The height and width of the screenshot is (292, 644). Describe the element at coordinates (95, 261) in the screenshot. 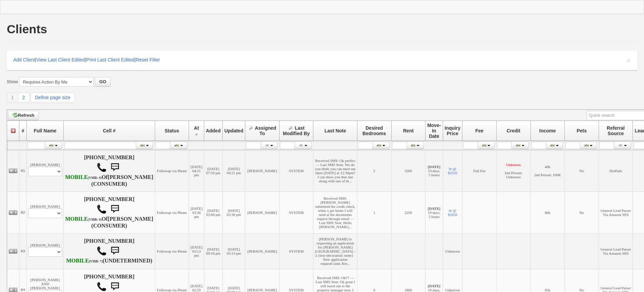

I see `font: (VMB: *)` at that location.